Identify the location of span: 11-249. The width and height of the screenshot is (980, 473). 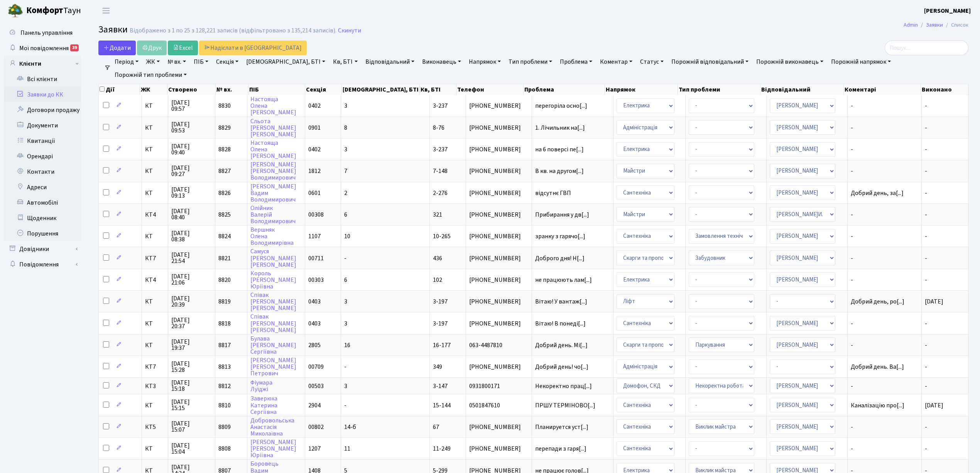
(442, 449).